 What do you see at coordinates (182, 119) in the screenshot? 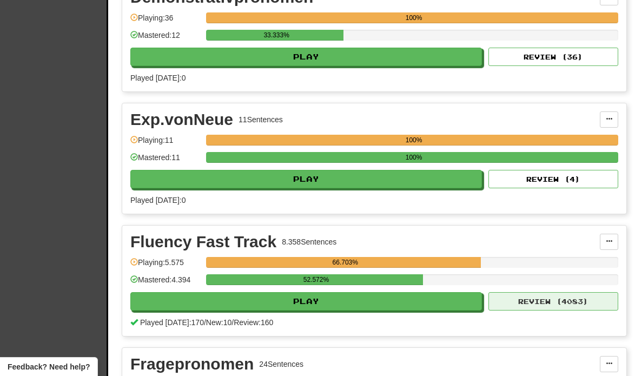
I see `div: Exp.vonNeue` at bounding box center [182, 119].